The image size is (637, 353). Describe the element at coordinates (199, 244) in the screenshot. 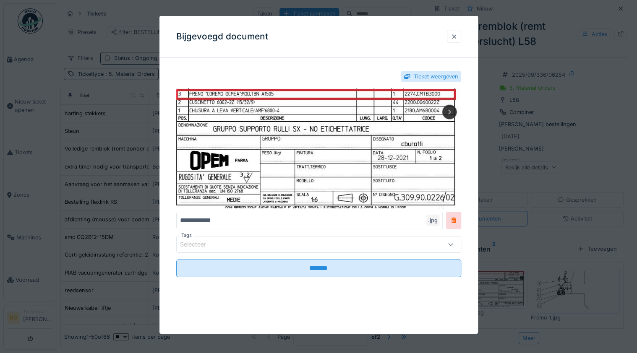

I see `div: Selecteer` at that location.